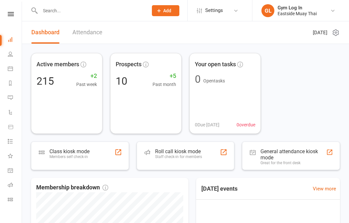 This screenshot has height=223, width=349. Describe the element at coordinates (15, 55) in the screenshot. I see `a: People` at that location.